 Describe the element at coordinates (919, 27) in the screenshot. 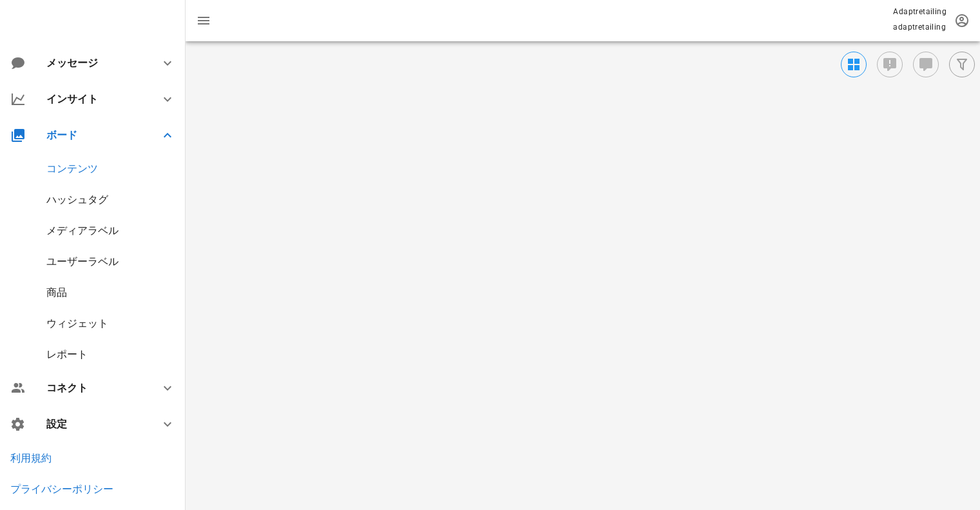

I see `p: adaptretailing` at that location.